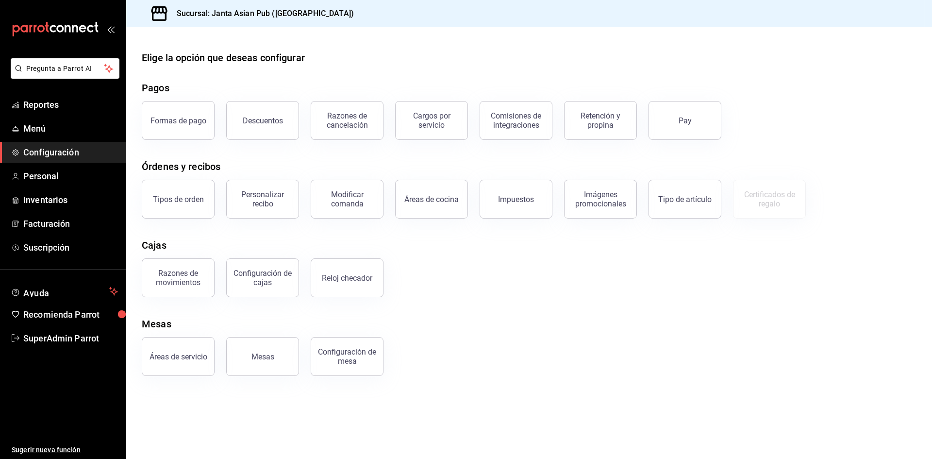 This screenshot has width=932, height=459. What do you see at coordinates (347, 278) in the screenshot?
I see `div: Reloj checador` at bounding box center [347, 278].